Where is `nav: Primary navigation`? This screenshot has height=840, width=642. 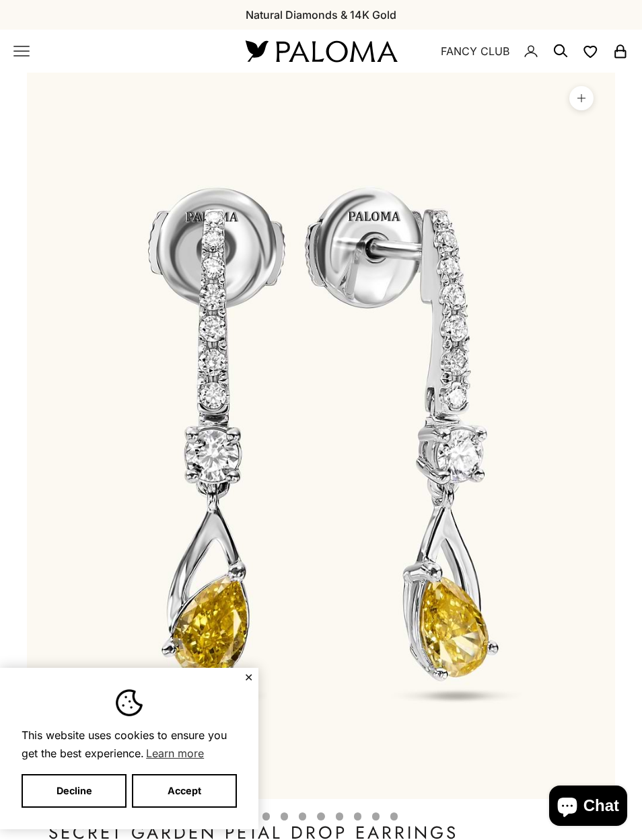 nav: Primary navigation is located at coordinates (113, 51).